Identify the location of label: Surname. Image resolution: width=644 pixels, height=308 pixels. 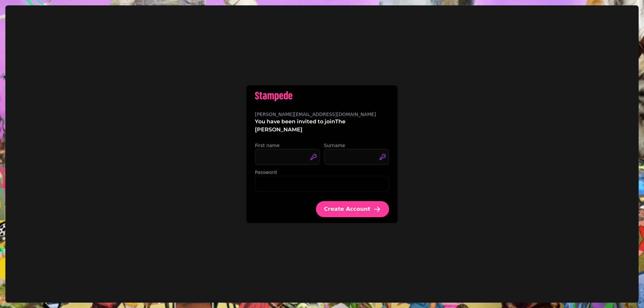
(356, 146).